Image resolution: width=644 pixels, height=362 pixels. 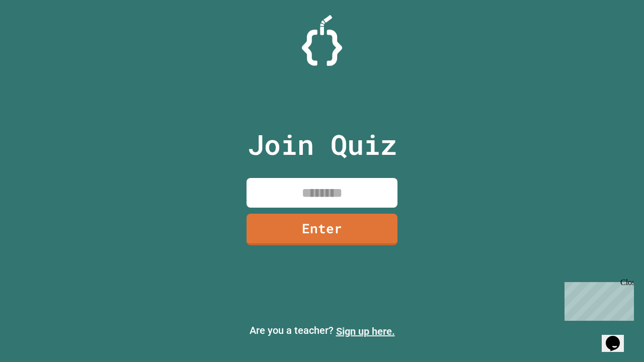 What do you see at coordinates (366, 331) in the screenshot?
I see `a: Sign up here.` at bounding box center [366, 331].